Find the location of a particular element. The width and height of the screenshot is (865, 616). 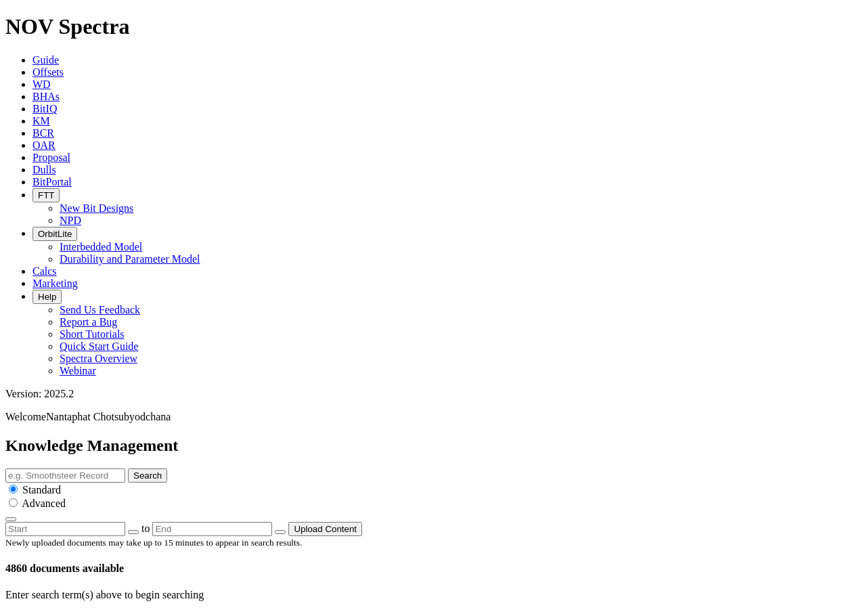

a: Quick Start Guide is located at coordinates (99, 346).